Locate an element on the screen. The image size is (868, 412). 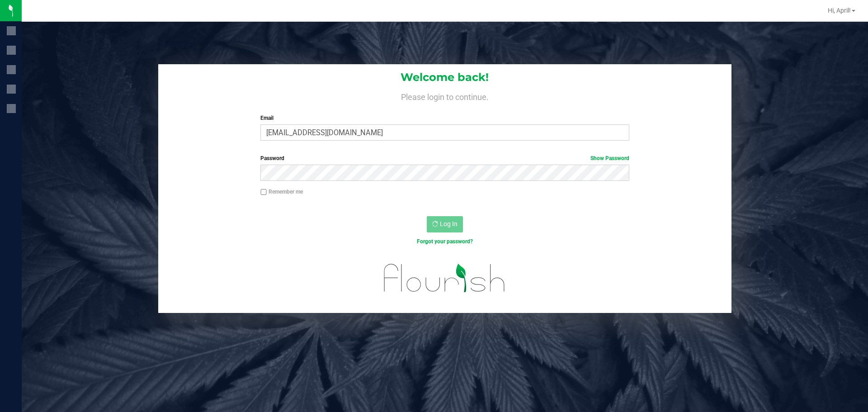
button: Log In is located at coordinates (445, 224).